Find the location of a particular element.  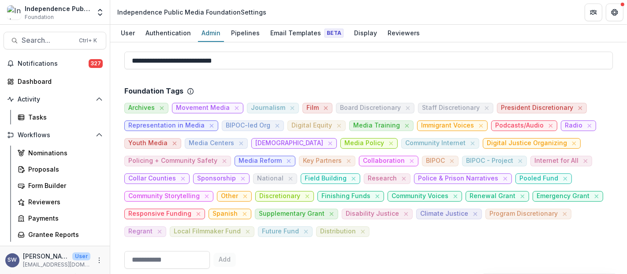

span: Podcasts/Audio is located at coordinates (519, 125).